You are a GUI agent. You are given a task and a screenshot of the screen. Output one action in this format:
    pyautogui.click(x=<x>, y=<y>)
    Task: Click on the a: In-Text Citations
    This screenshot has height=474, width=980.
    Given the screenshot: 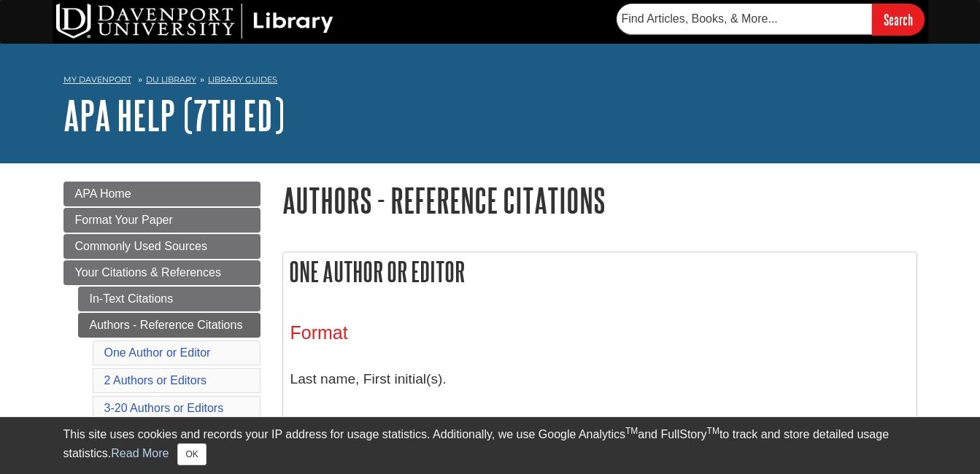 What is the action you would take?
    pyautogui.click(x=169, y=299)
    